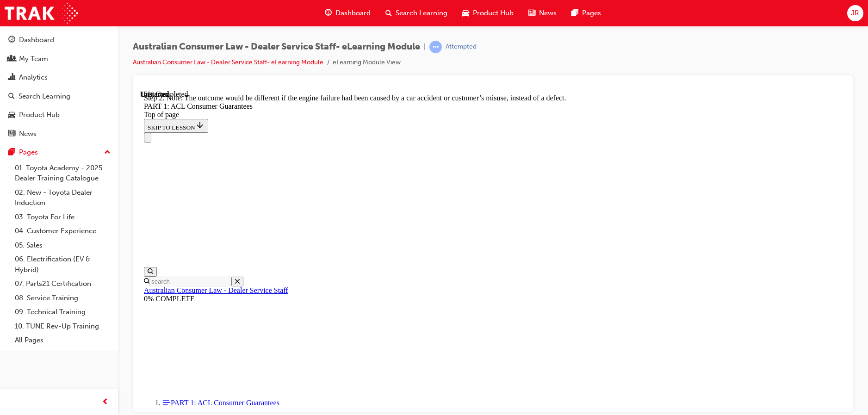  I want to click on a: Product Hub, so click(59, 115).